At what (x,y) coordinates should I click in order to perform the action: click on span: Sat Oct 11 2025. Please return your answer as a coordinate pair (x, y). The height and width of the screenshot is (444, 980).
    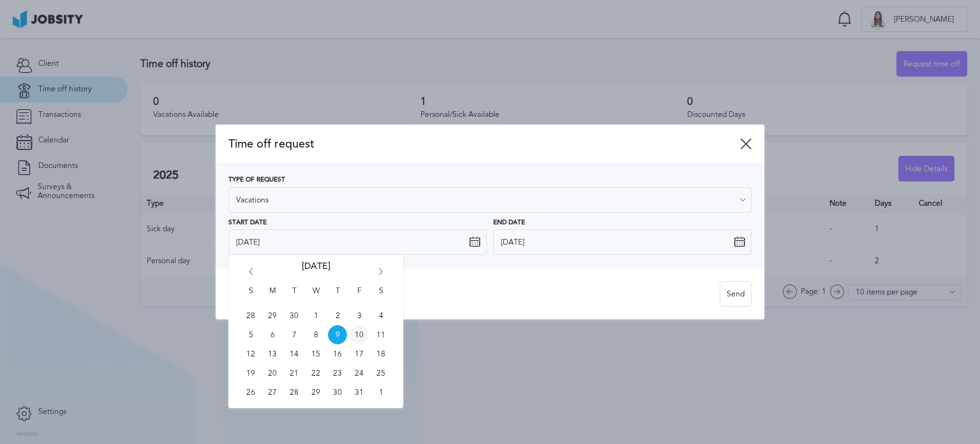
    Looking at the image, I should click on (381, 334).